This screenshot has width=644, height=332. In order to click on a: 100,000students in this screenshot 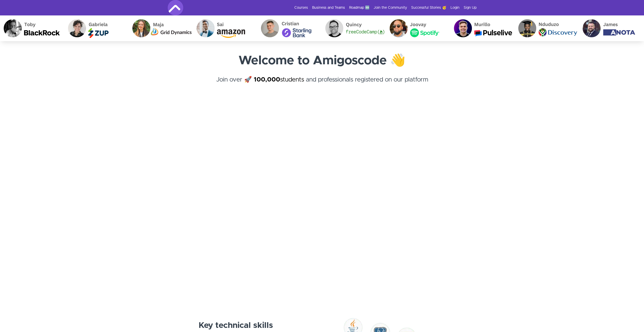, I will do `click(279, 80)`.